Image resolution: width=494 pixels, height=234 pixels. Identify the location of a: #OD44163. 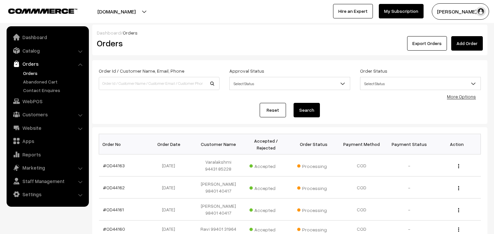
(114, 166).